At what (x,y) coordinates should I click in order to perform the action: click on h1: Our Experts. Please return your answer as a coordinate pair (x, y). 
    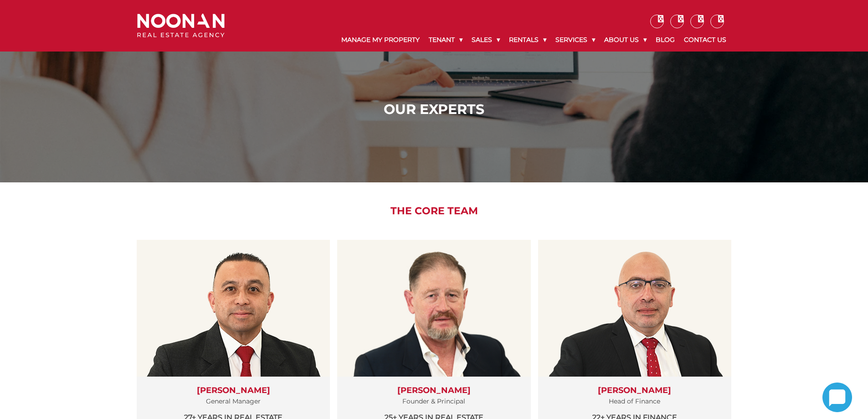
    Looking at the image, I should click on (434, 110).